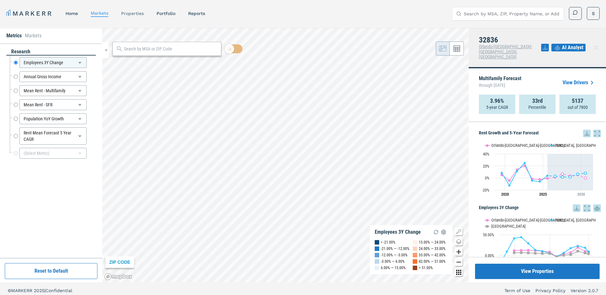  I want to click on a: home, so click(72, 13).